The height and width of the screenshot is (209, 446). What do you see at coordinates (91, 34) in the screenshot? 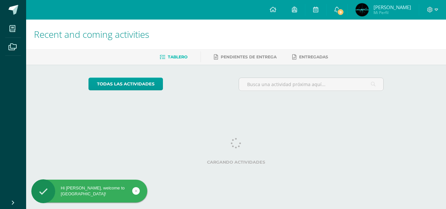
I see `span: Recent and coming activities` at bounding box center [91, 34].